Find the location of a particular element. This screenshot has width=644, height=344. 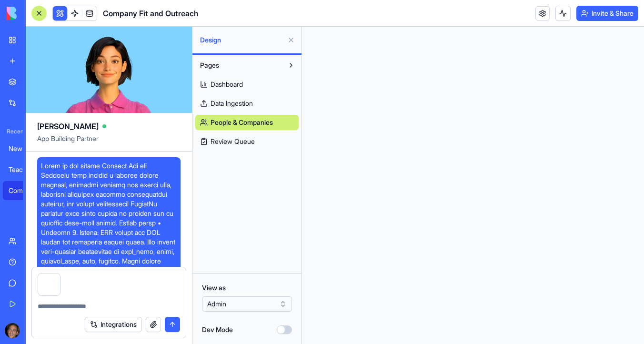

button: Integrations is located at coordinates (114, 324).